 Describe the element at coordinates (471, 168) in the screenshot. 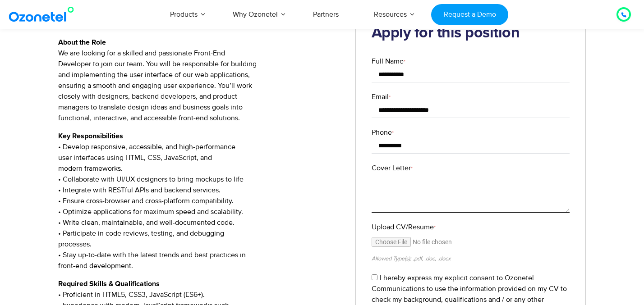

I see `label: Cover Letter` at that location.